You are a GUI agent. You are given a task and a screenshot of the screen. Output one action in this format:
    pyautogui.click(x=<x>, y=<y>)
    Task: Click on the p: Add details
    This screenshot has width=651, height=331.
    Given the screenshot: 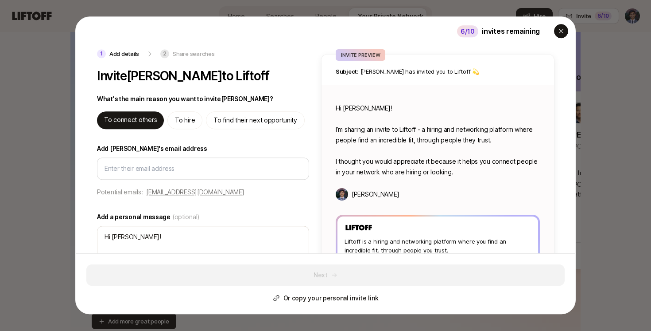 What is the action you would take?
    pyautogui.click(x=124, y=54)
    